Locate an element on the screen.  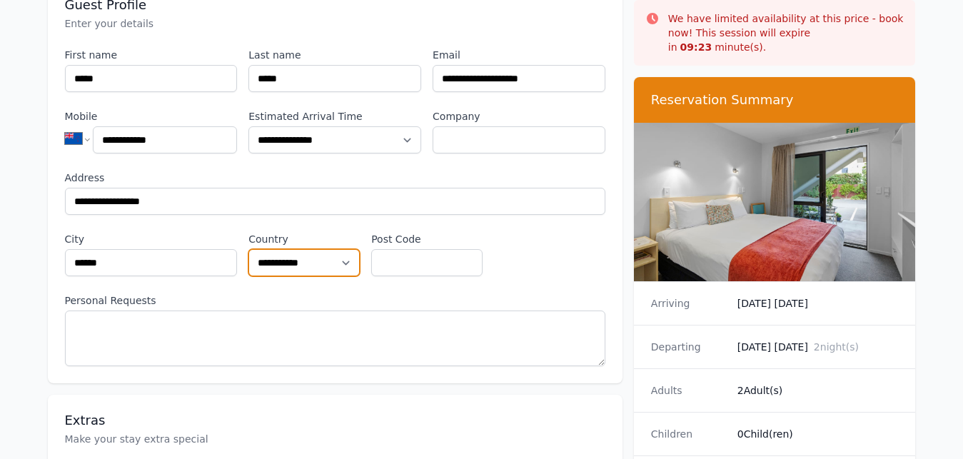
label: First name is located at coordinates (151, 55).